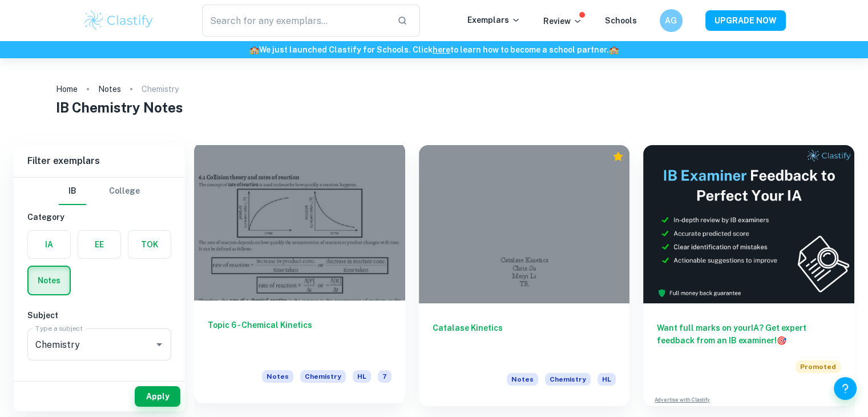 The height and width of the screenshot is (417, 868). What do you see at coordinates (818, 367) in the screenshot?
I see `span: Promoted` at bounding box center [818, 367].